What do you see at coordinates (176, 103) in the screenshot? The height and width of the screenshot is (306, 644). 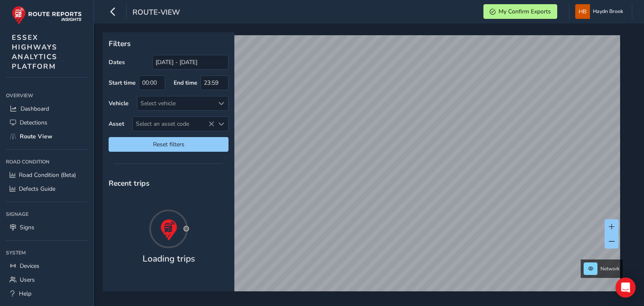 I see `div: Select vehicle` at bounding box center [176, 103].